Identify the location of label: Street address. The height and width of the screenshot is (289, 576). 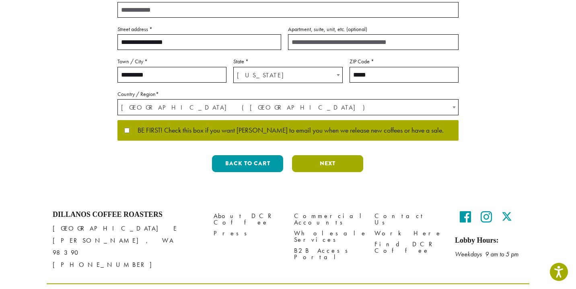
(199, 29).